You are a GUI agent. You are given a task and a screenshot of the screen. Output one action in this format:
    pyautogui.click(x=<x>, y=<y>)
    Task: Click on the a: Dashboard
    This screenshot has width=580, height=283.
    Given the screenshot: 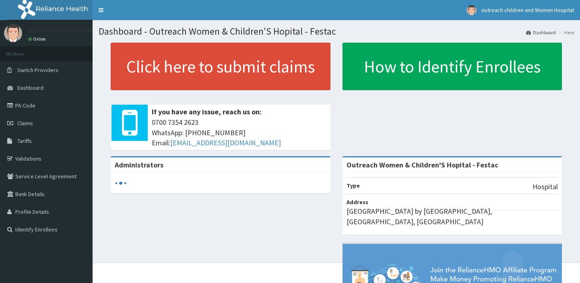 What is the action you would take?
    pyautogui.click(x=541, y=32)
    